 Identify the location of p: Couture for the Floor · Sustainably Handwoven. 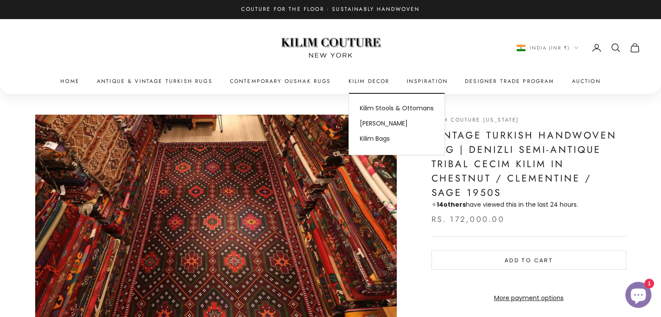
(330, 10).